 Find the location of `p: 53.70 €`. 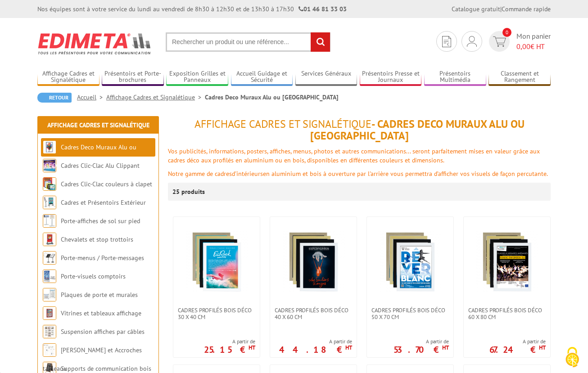

p: 53.70 € is located at coordinates (421, 349).